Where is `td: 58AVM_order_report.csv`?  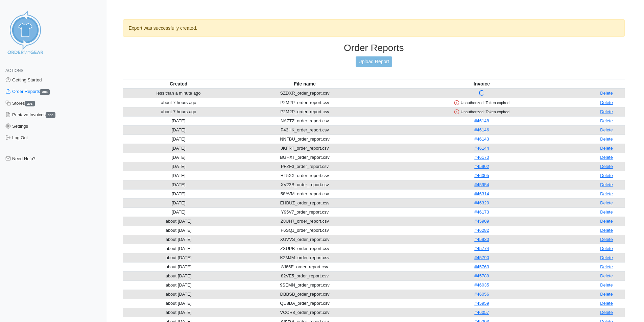 td: 58AVM_order_report.csv is located at coordinates (304, 194).